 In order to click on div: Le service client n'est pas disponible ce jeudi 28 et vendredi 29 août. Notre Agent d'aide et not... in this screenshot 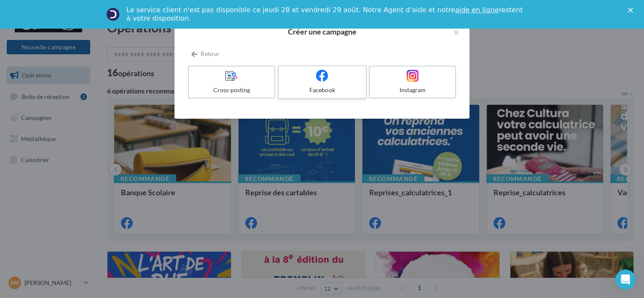, I will do `click(325, 15)`.